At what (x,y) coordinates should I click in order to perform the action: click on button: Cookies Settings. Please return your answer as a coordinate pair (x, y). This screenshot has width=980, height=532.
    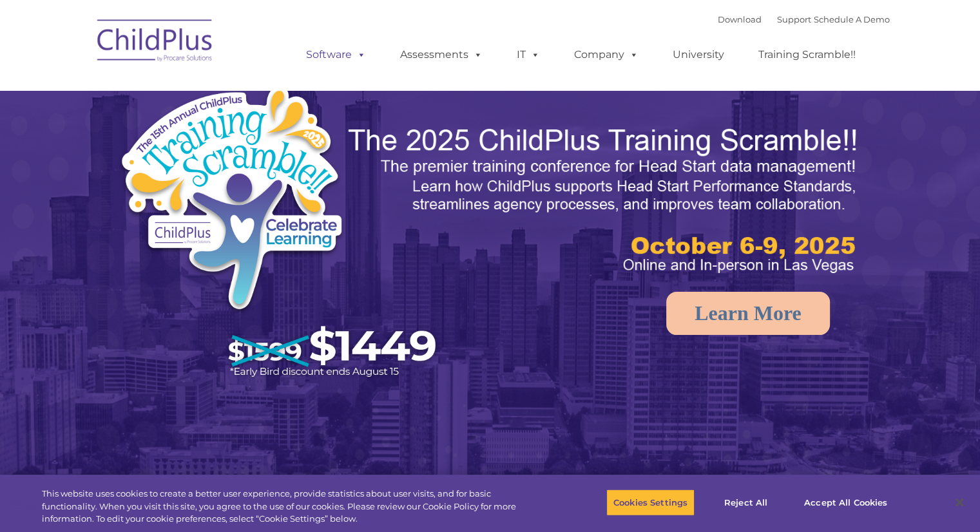
    Looking at the image, I should click on (650, 502).